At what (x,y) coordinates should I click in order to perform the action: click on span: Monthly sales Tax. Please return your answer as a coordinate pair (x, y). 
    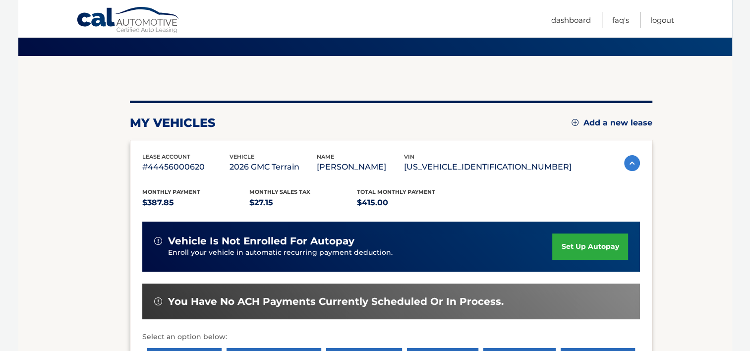
    Looking at the image, I should click on (280, 192).